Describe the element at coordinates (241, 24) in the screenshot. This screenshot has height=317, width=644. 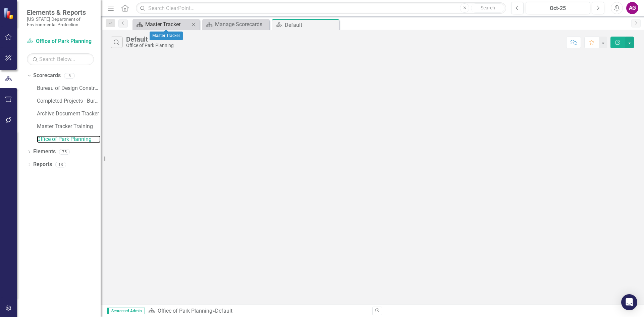
I see `div: Manage Scorecards` at that location.